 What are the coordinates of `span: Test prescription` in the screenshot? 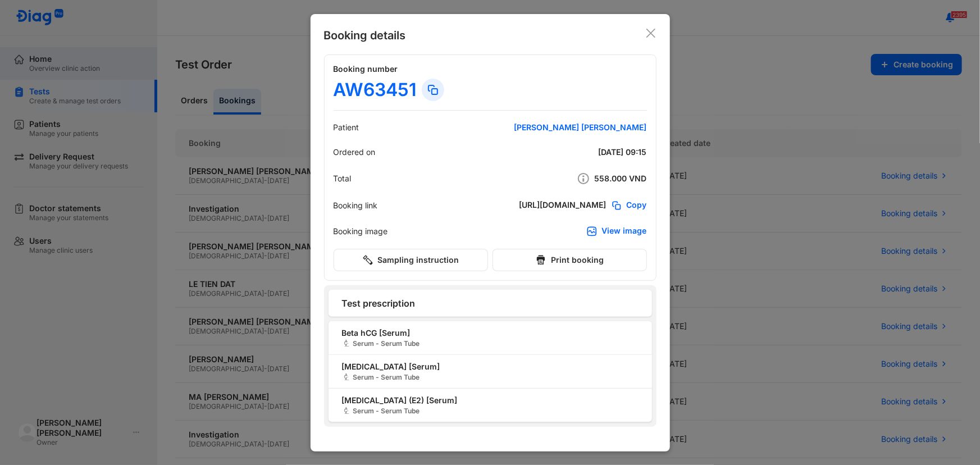 It's located at (490, 304).